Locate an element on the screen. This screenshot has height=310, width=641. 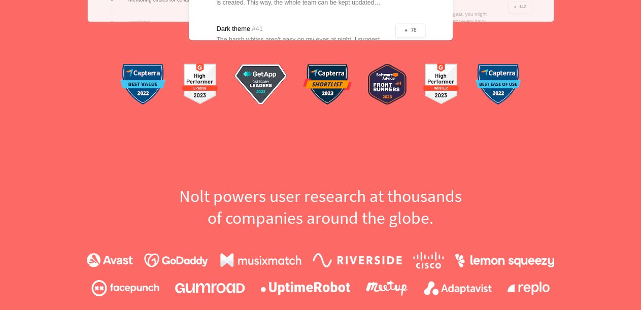
img: adaptavist.4060977e04.png is located at coordinates (458, 288).